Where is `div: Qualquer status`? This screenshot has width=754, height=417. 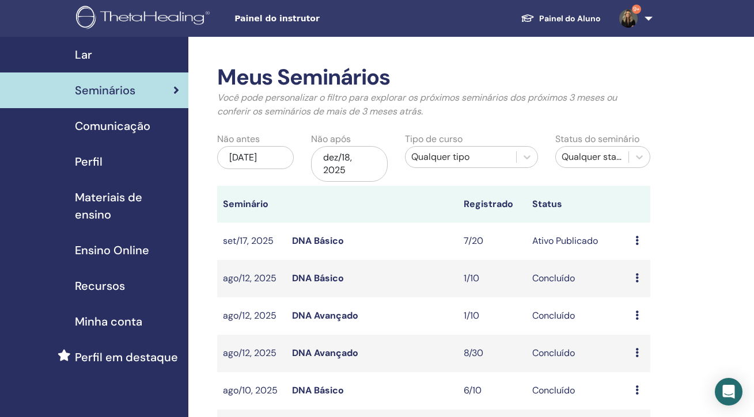 div: Qualquer status is located at coordinates (592, 157).